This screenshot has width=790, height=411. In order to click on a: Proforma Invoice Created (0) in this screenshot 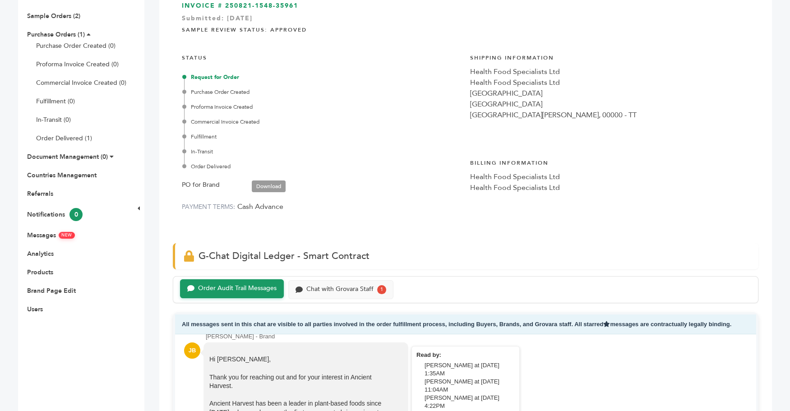, I will do `click(77, 64)`.